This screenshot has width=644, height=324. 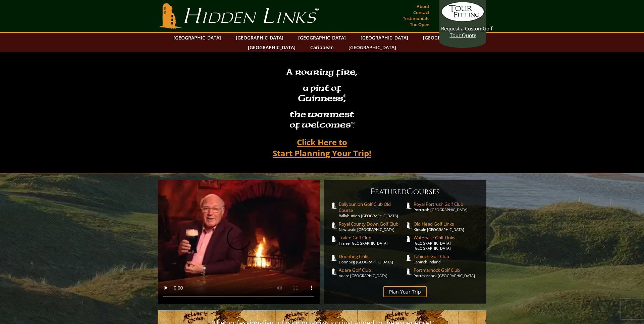 What do you see at coordinates (463, 20) in the screenshot?
I see `a: Request a CustomGolf Tour Quote` at bounding box center [463, 20].